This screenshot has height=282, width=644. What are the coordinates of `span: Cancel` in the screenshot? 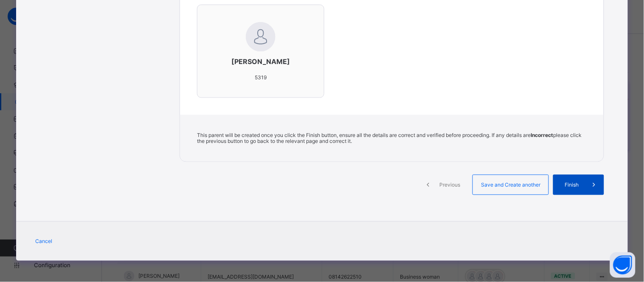 It's located at (44, 241).